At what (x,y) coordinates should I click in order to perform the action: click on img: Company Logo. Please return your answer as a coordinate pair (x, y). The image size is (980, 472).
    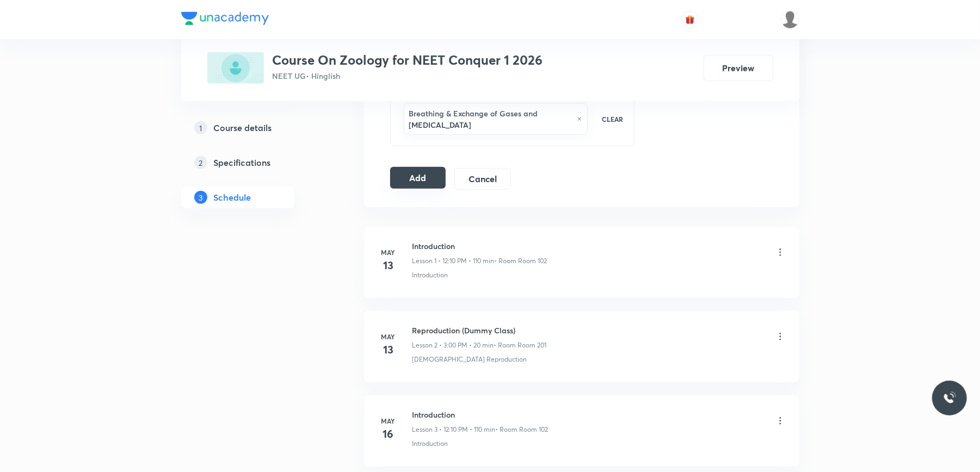
    Looking at the image, I should click on (225, 18).